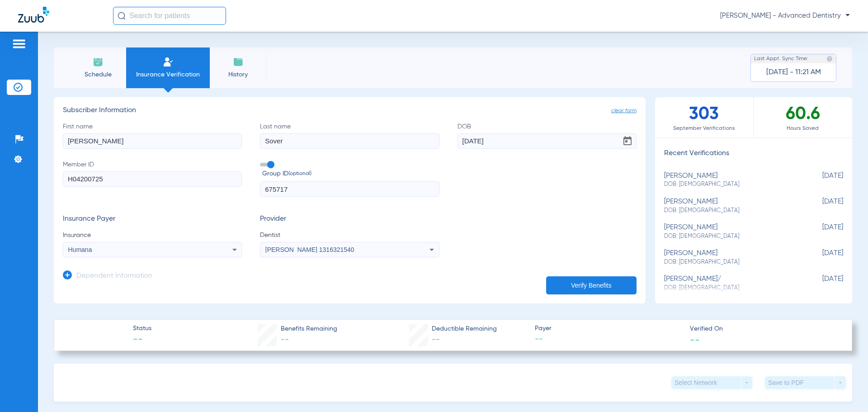 This screenshot has width=868, height=412. I want to click on div: 303, so click(704, 117).